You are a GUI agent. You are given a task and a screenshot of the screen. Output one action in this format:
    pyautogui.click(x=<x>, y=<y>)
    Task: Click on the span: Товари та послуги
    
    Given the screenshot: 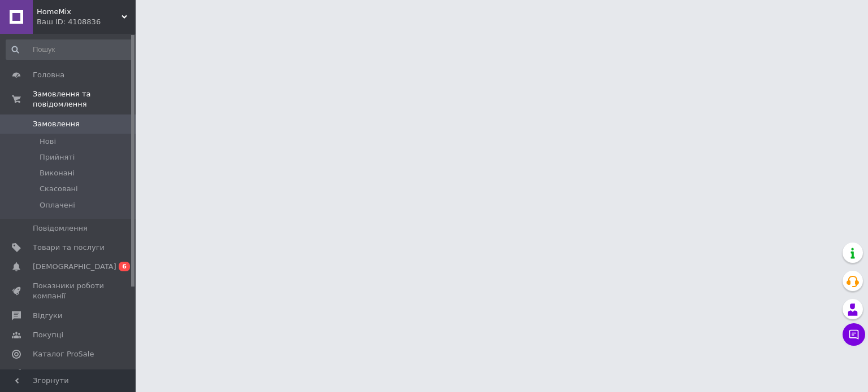 What is the action you would take?
    pyautogui.click(x=69, y=248)
    